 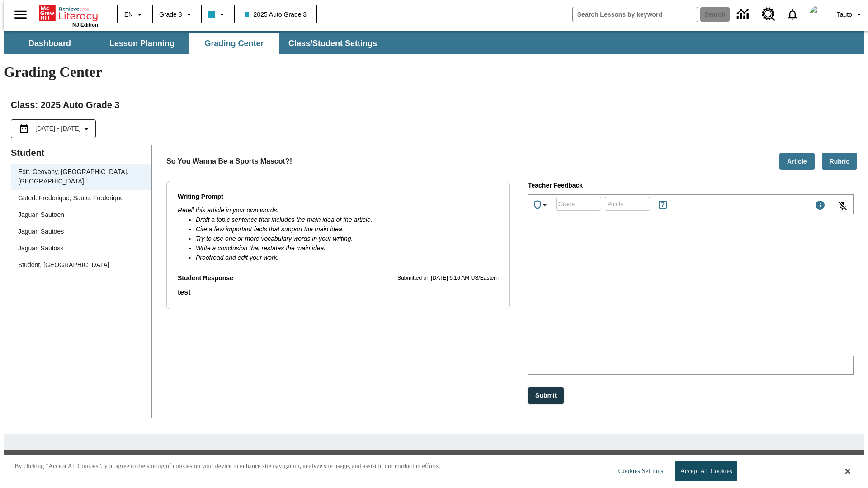 I want to click on button: Click to activate and allow voice recognition, so click(x=843, y=206).